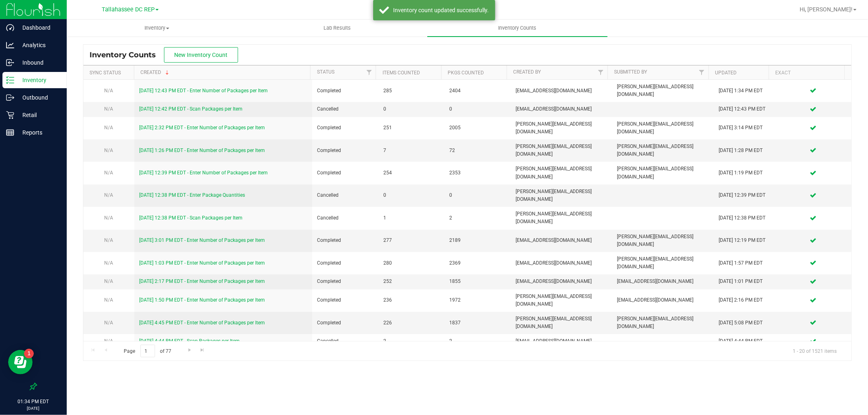 This screenshot has width=868, height=415. I want to click on a: Pkgs Counted, so click(466, 73).